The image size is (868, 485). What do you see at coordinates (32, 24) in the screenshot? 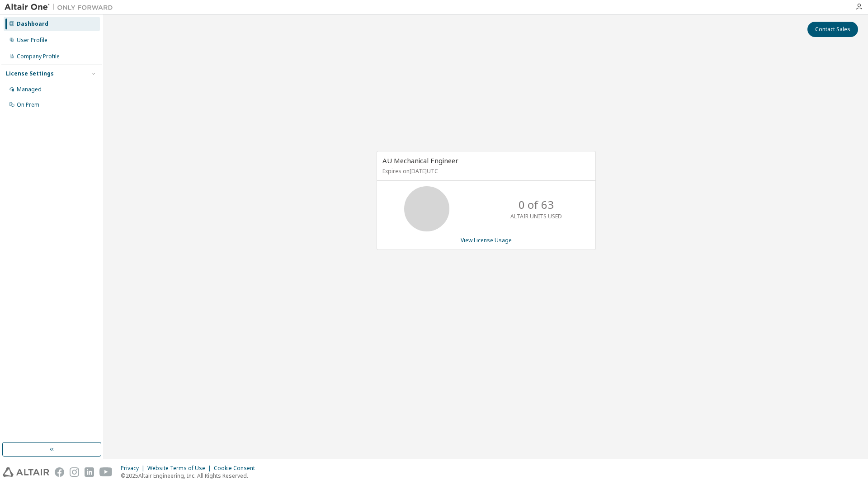
I see `div: Dashboard` at bounding box center [32, 24].